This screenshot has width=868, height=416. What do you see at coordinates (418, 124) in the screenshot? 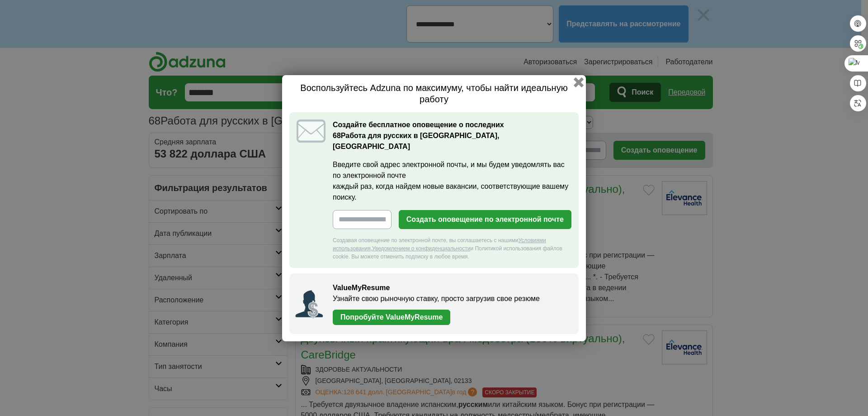
I see `font: Создайте бесплатное оповещение о последних` at bounding box center [418, 124].